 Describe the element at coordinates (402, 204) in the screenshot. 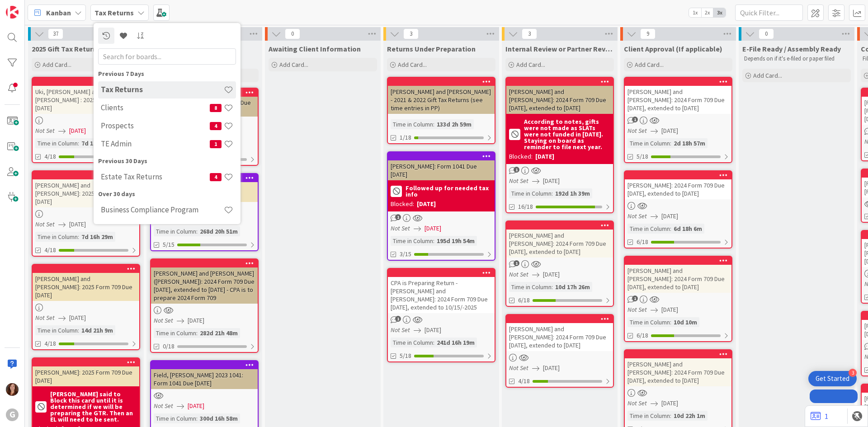

I see `div: Blocked:` at that location.